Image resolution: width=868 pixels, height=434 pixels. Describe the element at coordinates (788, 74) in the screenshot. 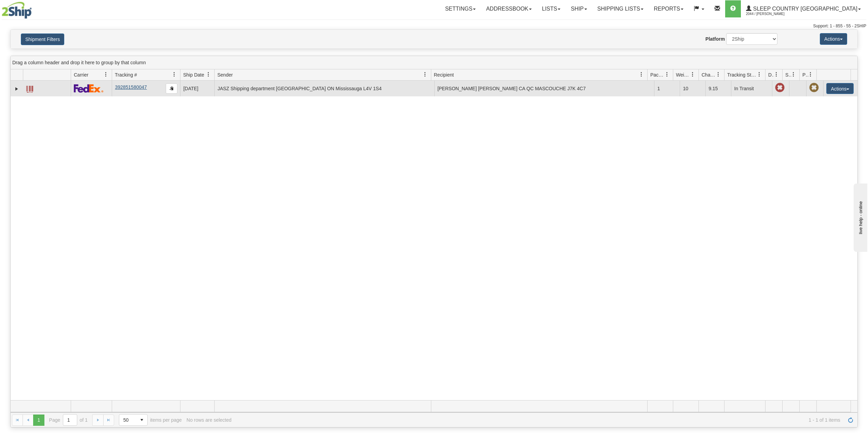

I see `span: Shipment Issues` at that location.